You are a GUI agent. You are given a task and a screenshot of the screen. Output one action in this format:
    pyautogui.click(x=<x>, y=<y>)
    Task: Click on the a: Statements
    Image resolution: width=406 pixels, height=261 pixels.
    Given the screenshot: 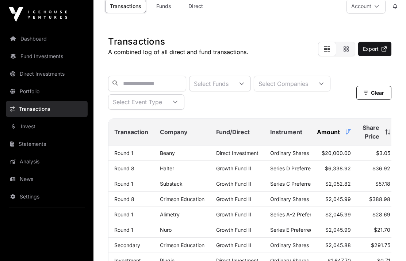 What is the action you would take?
    pyautogui.click(x=47, y=144)
    